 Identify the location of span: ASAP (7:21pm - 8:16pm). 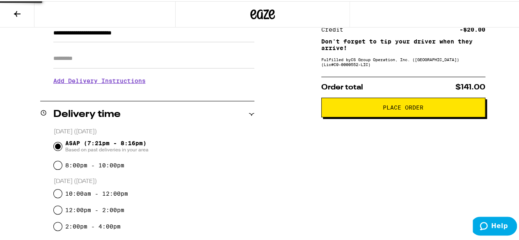
(107, 145).